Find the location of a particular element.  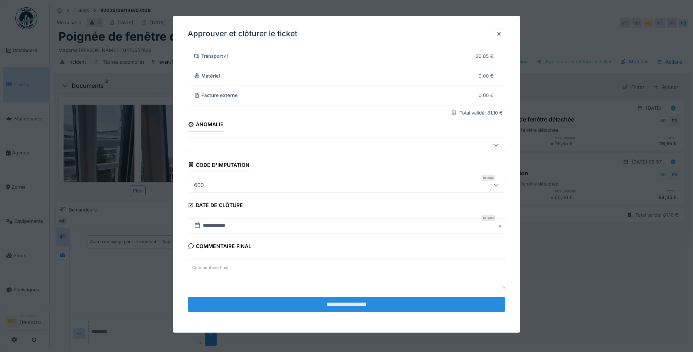

div: Anomalie is located at coordinates (206, 125).